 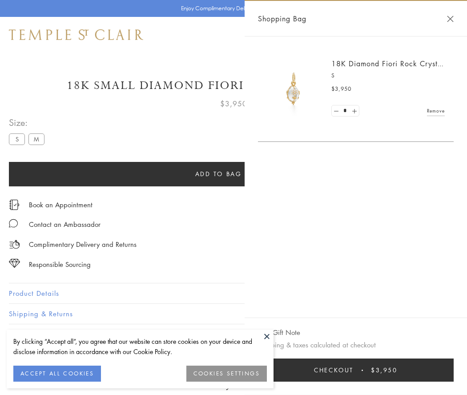 What do you see at coordinates (83, 244) in the screenshot?
I see `p: Complimentary Delivery and Returns` at bounding box center [83, 244].